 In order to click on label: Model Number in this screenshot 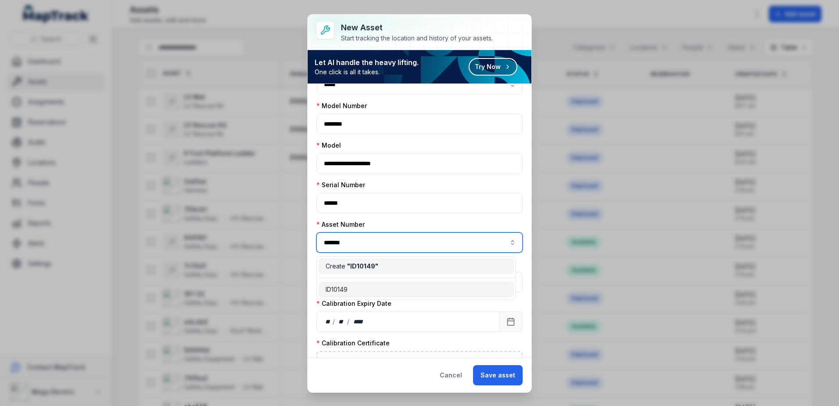, I will do `click(342, 106)`.